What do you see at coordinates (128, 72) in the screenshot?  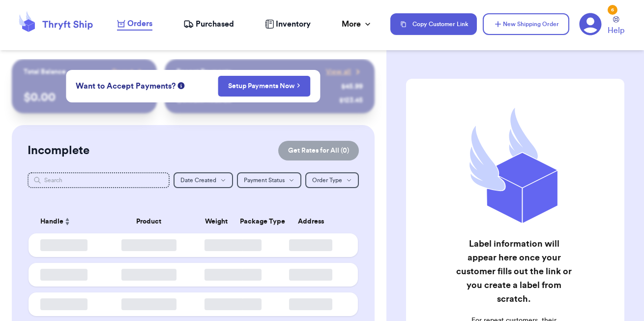 I see `a: Payout` at bounding box center [128, 72].